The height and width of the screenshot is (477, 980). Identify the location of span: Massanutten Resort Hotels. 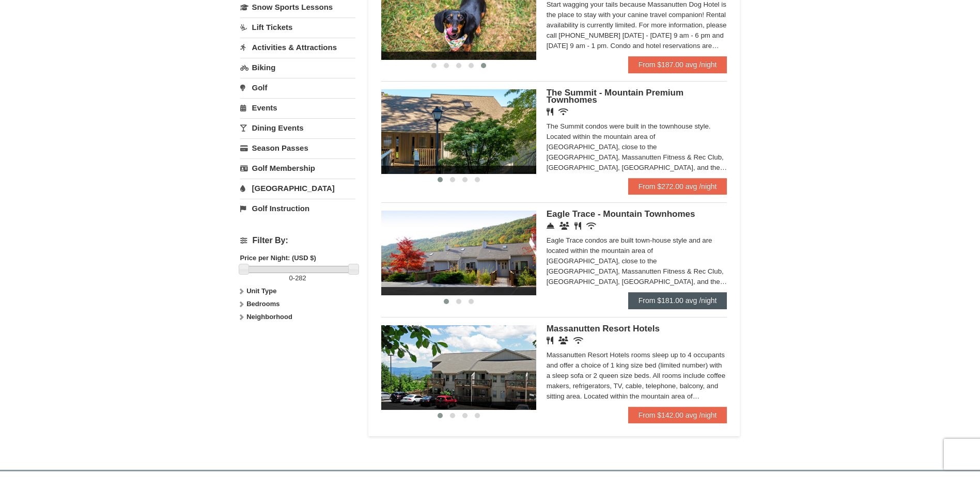
(603, 329).